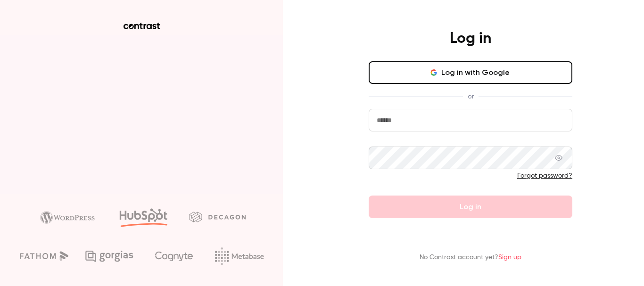  Describe the element at coordinates (471, 96) in the screenshot. I see `span: or` at that location.